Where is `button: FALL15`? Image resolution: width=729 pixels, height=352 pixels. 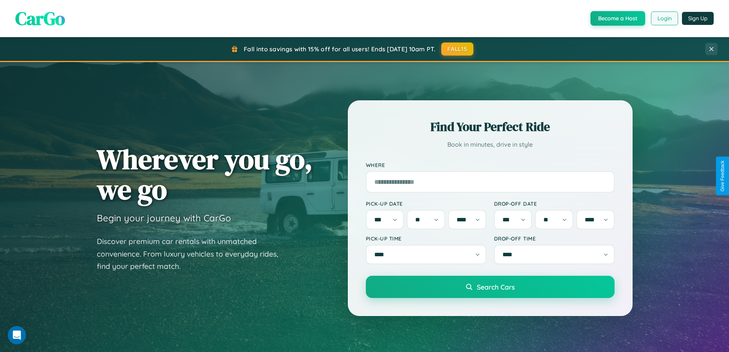
button: FALL15 is located at coordinates (458, 49).